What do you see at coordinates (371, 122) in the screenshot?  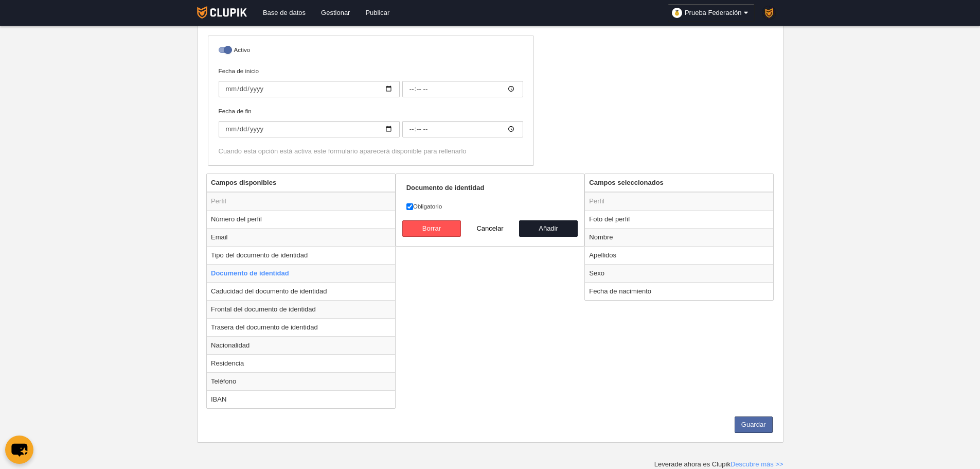 I see `label: Fecha de fin` at bounding box center [371, 122].